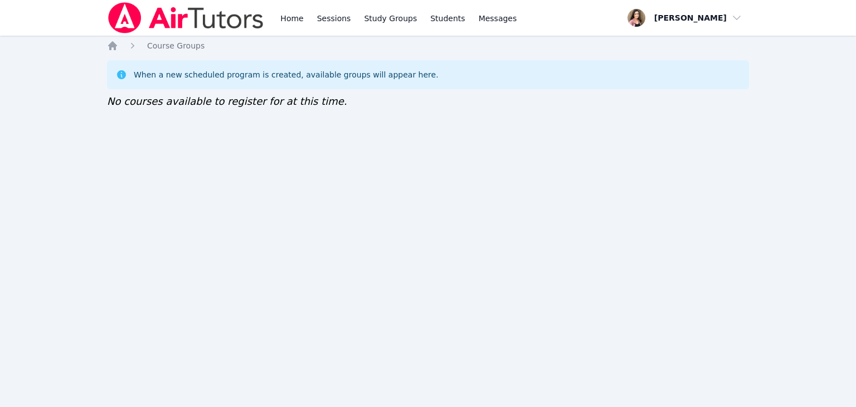 The image size is (856, 407). Describe the element at coordinates (497, 18) in the screenshot. I see `span: Messages` at that location.